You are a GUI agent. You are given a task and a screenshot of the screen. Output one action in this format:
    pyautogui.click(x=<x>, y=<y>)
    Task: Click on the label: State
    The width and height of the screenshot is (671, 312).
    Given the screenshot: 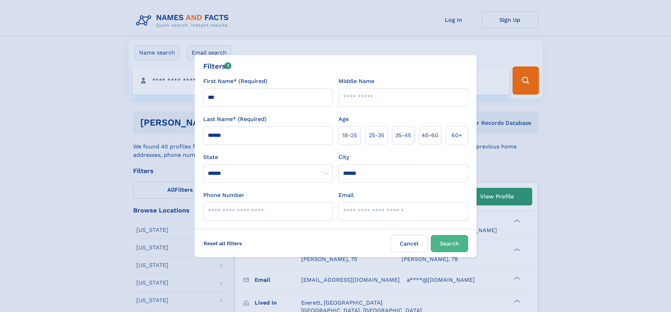 What is the action you would take?
    pyautogui.click(x=268, y=157)
    